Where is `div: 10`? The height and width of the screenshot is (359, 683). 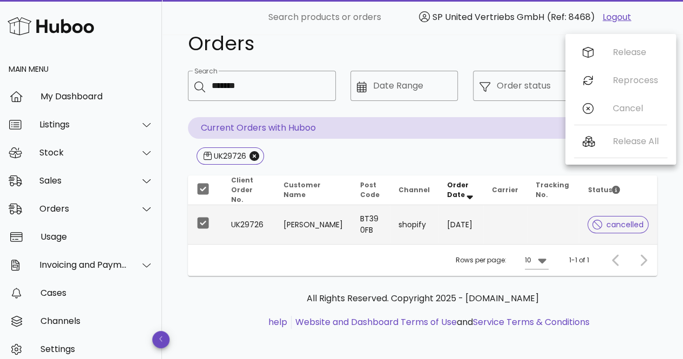
div: 10 is located at coordinates (528, 260).